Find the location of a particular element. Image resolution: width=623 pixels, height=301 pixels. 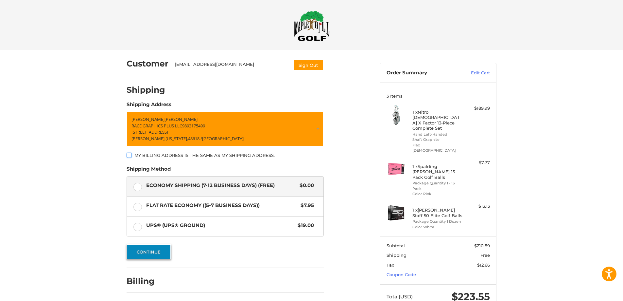

span: Free is located at coordinates (485, 255).